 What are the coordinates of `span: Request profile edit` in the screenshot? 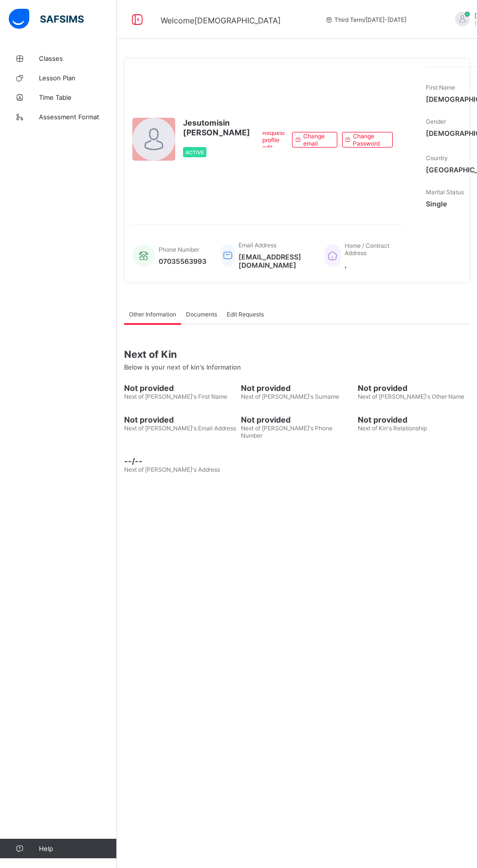 It's located at (273, 140).